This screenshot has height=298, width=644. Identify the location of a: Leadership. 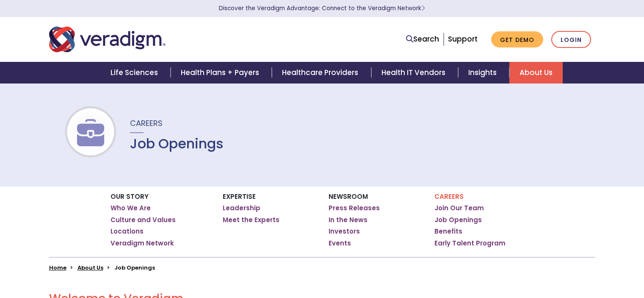
(241, 208).